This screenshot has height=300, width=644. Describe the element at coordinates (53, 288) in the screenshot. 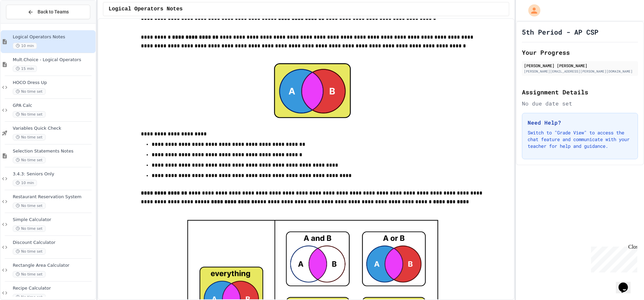

I see `span: Recipe Calculator` at that location.